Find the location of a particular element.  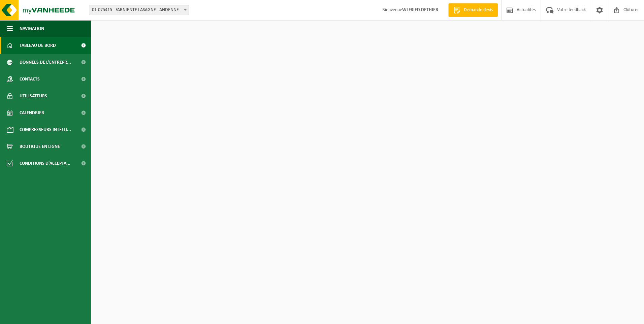

span: Utilisateurs is located at coordinates (34, 96).